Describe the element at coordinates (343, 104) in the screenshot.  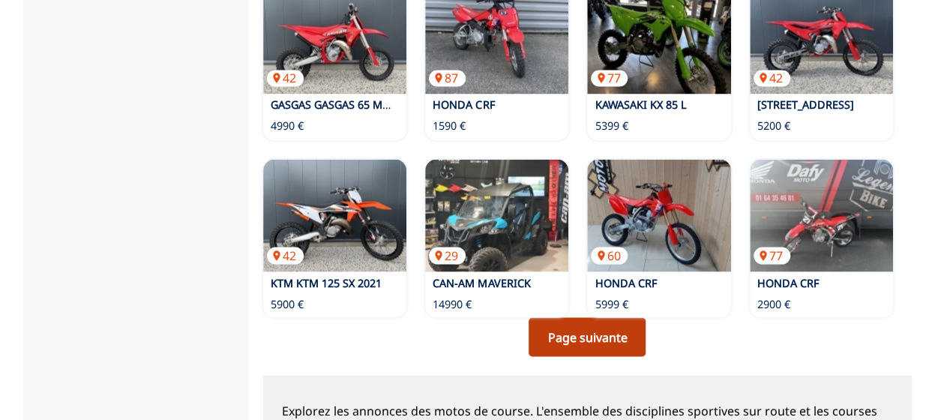
I see `a: GASGAS GASGAS 65 MC 2024` at that location.